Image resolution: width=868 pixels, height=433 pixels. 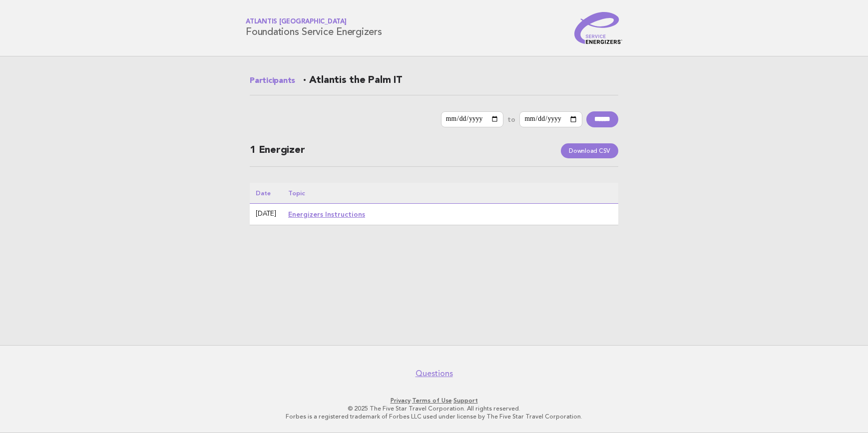 What do you see at coordinates (434, 155) in the screenshot?
I see `h2: 1 Energizer` at bounding box center [434, 155].